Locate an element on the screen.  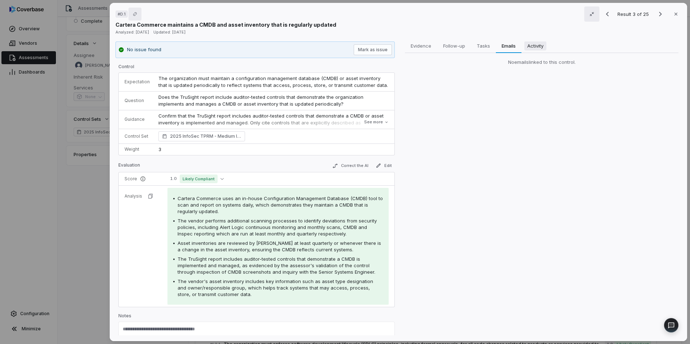
p: Confirm that the TruSight report includes auditor-tested controls that demonstrate a CMDB or asse... is located at coordinates (274, 127).